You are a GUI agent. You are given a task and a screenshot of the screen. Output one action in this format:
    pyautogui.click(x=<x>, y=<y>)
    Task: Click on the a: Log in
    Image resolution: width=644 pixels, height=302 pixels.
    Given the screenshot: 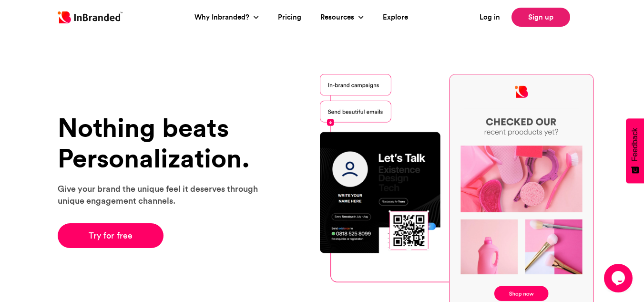 What is the action you would take?
    pyautogui.click(x=490, y=17)
    